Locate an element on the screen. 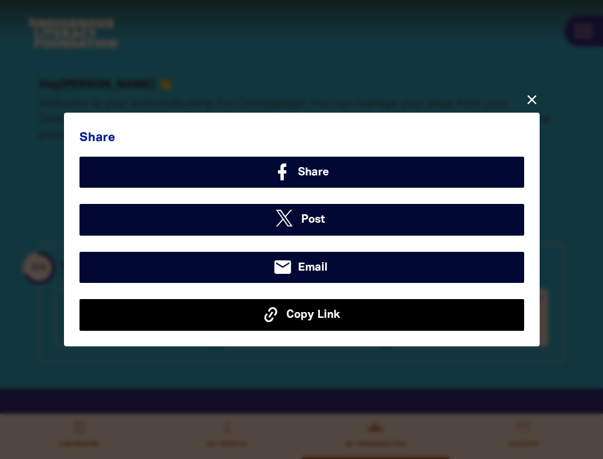 This screenshot has height=459, width=603. span: Copy Link is located at coordinates (313, 314).